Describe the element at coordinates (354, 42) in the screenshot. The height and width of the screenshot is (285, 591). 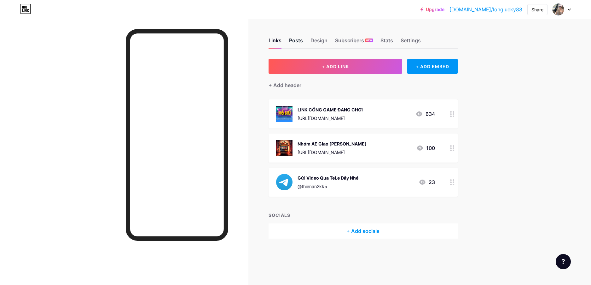
I see `div: Subscribers` at that location.